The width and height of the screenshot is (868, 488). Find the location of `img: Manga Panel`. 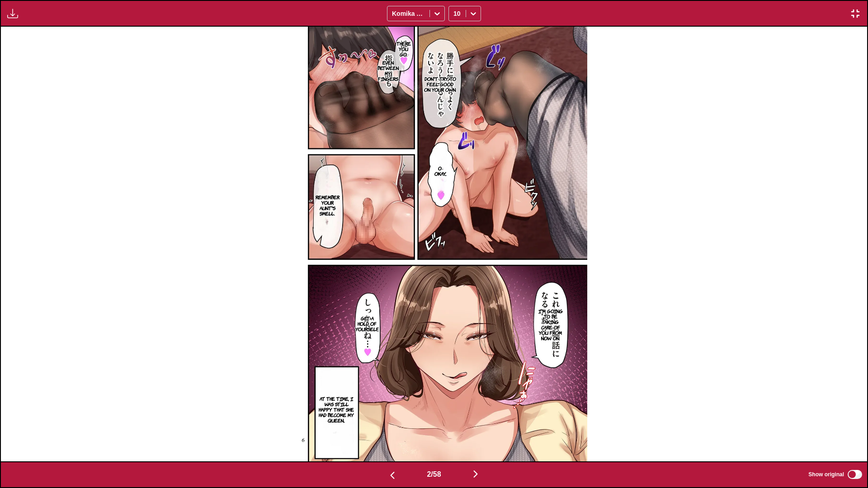

img: Manga Panel is located at coordinates (434, 244).